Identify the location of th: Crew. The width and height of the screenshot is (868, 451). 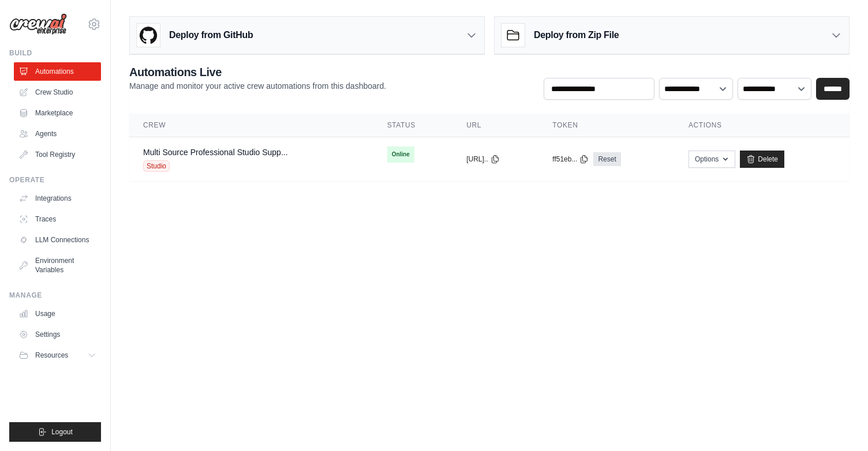
(251, 125).